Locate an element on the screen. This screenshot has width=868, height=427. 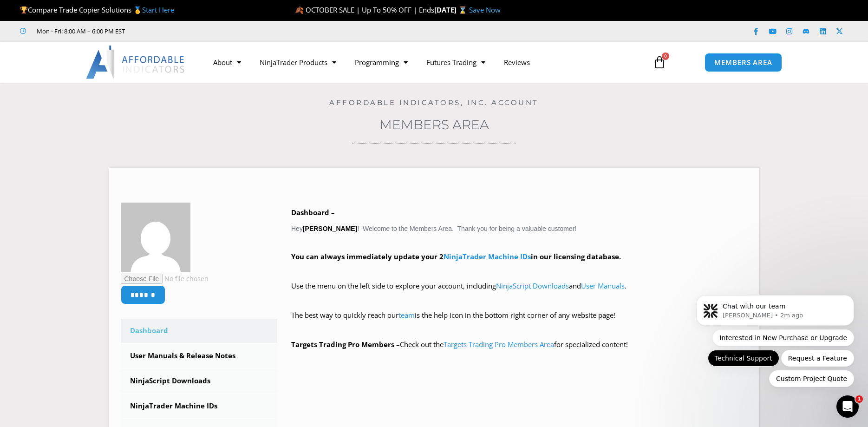
strong: Targets Trading Pro Members – is located at coordinates (345, 344).